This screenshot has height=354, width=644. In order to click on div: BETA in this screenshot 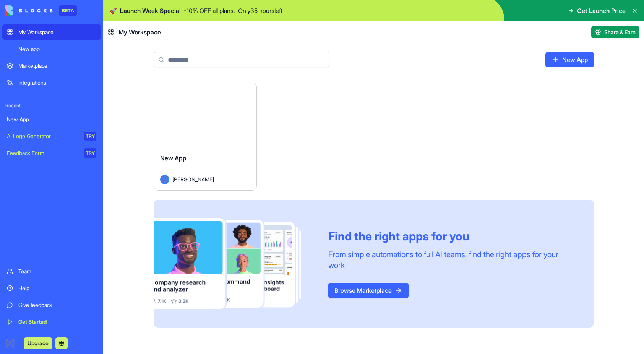, I will do `click(68, 10)`.